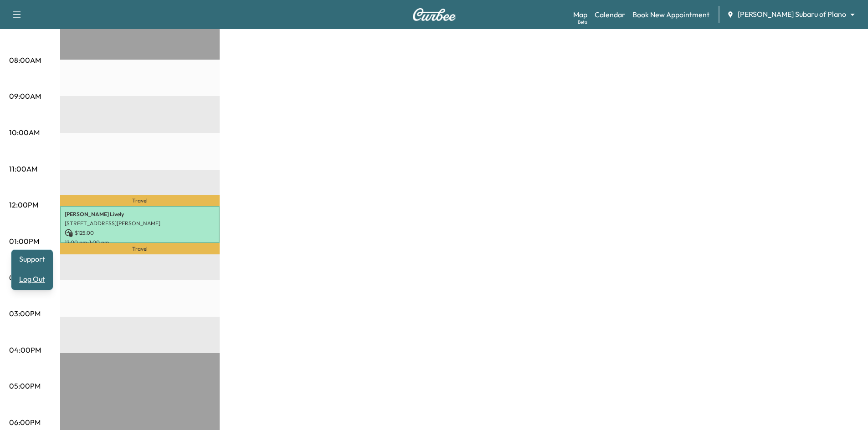 This screenshot has height=430, width=868. What do you see at coordinates (25, 386) in the screenshot?
I see `p: 05:00PM` at bounding box center [25, 386].